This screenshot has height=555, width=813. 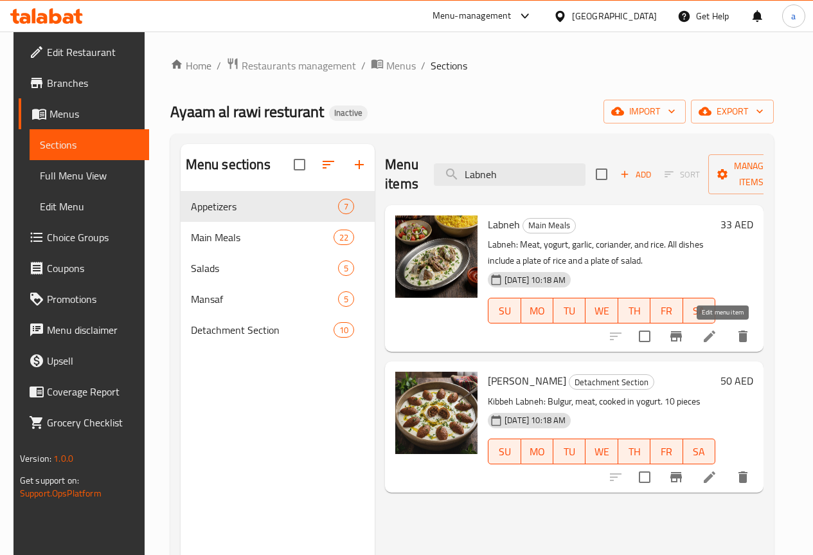 I want to click on span: FR, so click(x=667, y=310).